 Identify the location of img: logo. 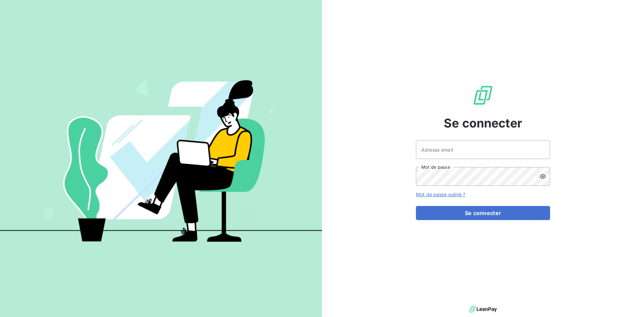
(483, 309).